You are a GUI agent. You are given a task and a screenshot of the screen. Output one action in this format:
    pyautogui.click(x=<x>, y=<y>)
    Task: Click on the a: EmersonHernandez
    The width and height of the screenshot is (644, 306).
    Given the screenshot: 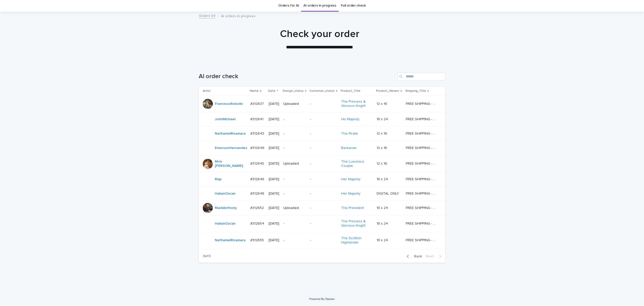 What is the action you would take?
    pyautogui.click(x=231, y=148)
    